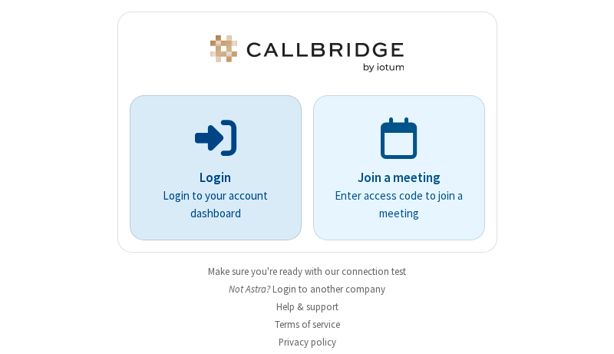 The height and width of the screenshot is (354, 614). Describe the element at coordinates (329, 289) in the screenshot. I see `button: Login to another company` at that location.